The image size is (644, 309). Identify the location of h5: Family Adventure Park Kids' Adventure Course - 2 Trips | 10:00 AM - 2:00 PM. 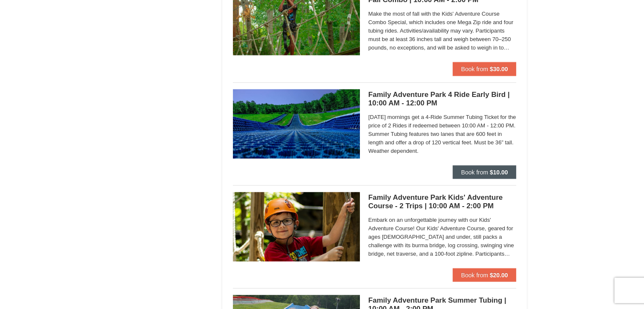
(443, 202).